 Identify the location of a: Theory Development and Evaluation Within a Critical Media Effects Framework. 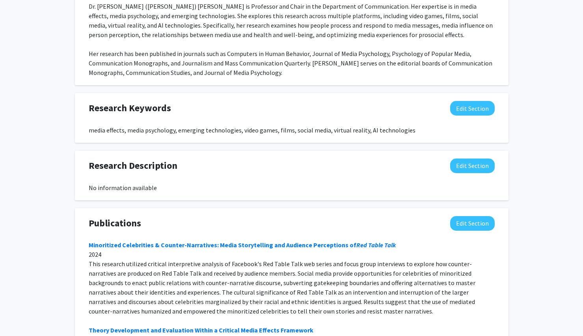
(201, 330).